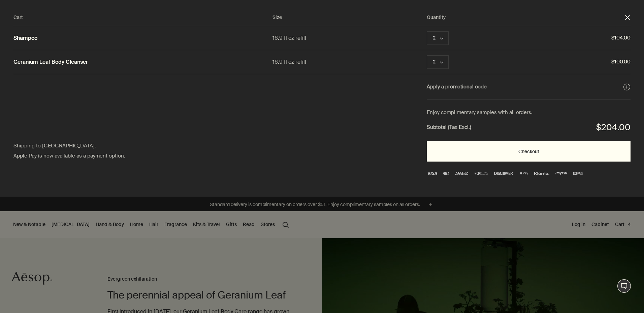 The width and height of the screenshot is (644, 313). Describe the element at coordinates (432, 173) in the screenshot. I see `img: Visa Logo` at that location.